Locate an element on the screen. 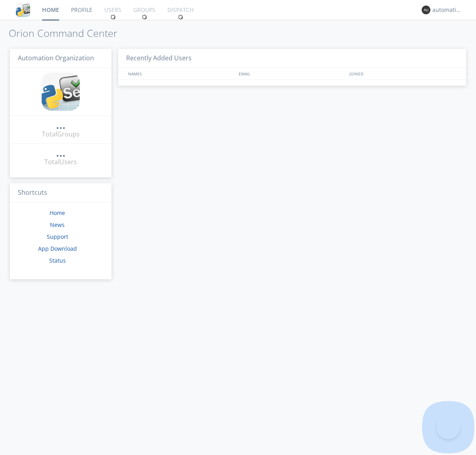  h3: Shortcuts is located at coordinates (60, 193).